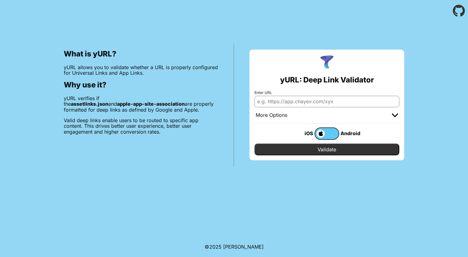 This screenshot has height=257, width=468. What do you see at coordinates (141, 54) in the screenshot?
I see `h2: What is yURL?` at bounding box center [141, 54].